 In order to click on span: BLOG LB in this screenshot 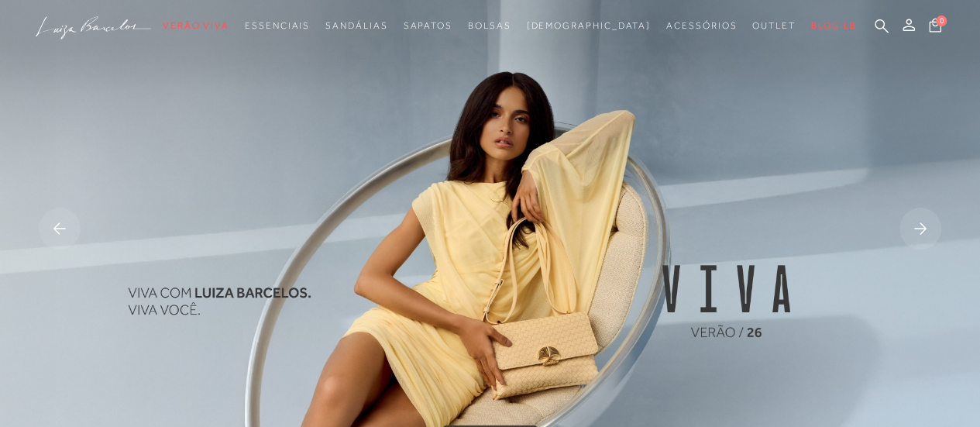, I will do `click(834, 26)`.